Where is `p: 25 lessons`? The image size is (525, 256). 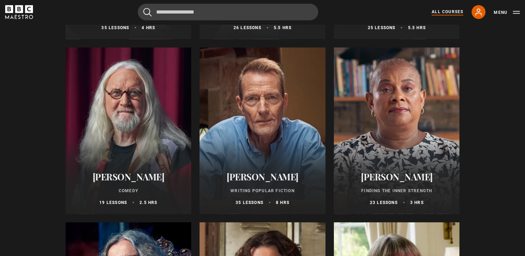 p: 25 lessons is located at coordinates (382, 28).